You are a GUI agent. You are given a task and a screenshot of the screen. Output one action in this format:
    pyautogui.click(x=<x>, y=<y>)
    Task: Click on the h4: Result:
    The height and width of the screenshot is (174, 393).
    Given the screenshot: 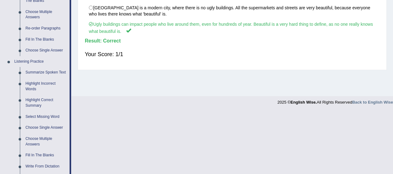 What is the action you would take?
    pyautogui.click(x=232, y=41)
    